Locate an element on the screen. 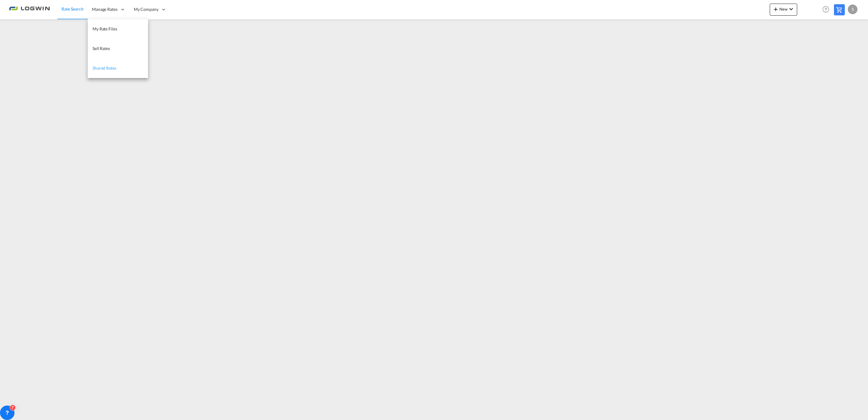 The image size is (868, 420). md-icon: icon-chevron-down is located at coordinates (791, 9).